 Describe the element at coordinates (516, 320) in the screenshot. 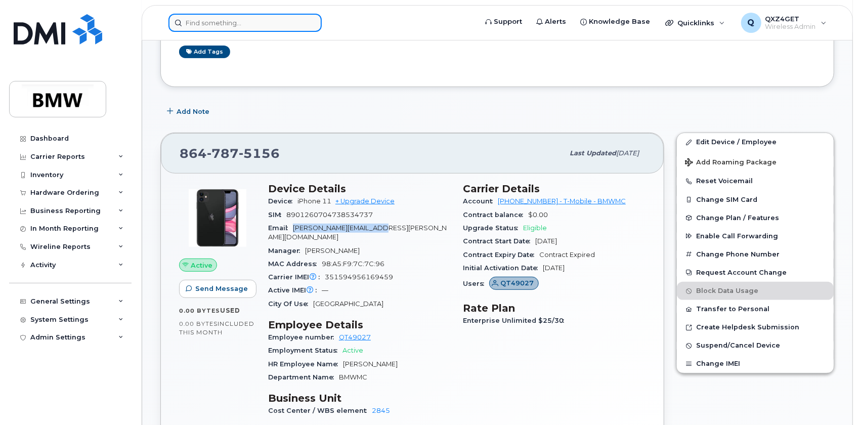

I see `span: Enterprise Unlimited $25/30` at that location.